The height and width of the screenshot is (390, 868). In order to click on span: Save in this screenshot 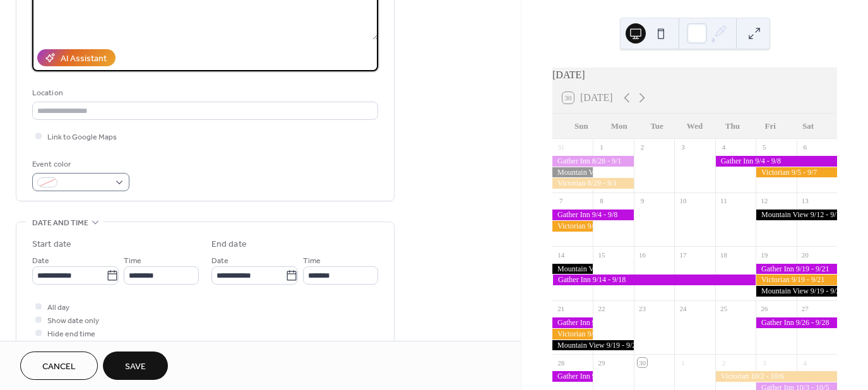, I will do `click(135, 367)`.